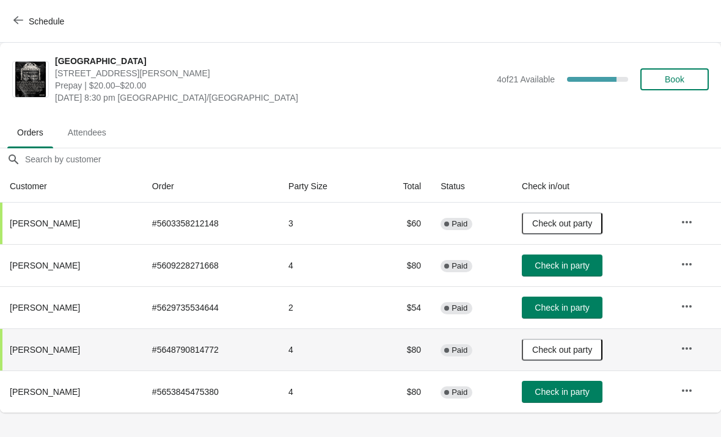 The width and height of the screenshot is (721, 437). Describe the element at coordinates (40, 21) in the screenshot. I see `button: Schedule` at that location.